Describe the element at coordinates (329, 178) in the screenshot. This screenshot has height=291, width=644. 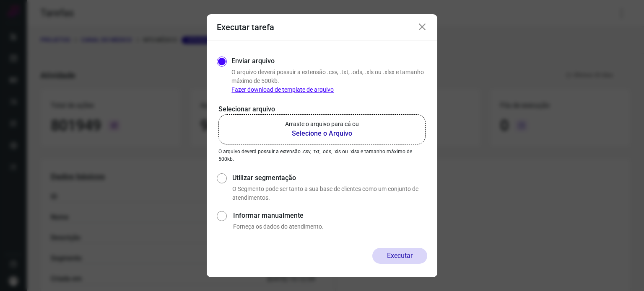
I see `label: Utilizar segmentação` at that location.